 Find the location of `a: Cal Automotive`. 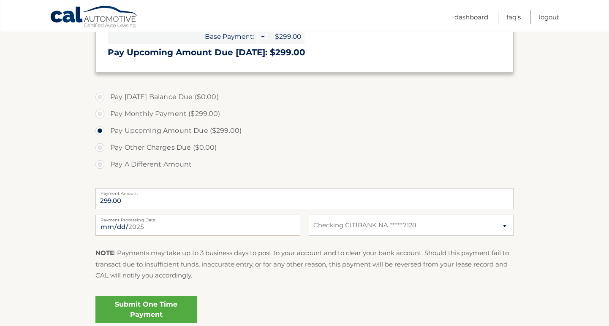

a: Cal Automotive is located at coordinates (94, 18).